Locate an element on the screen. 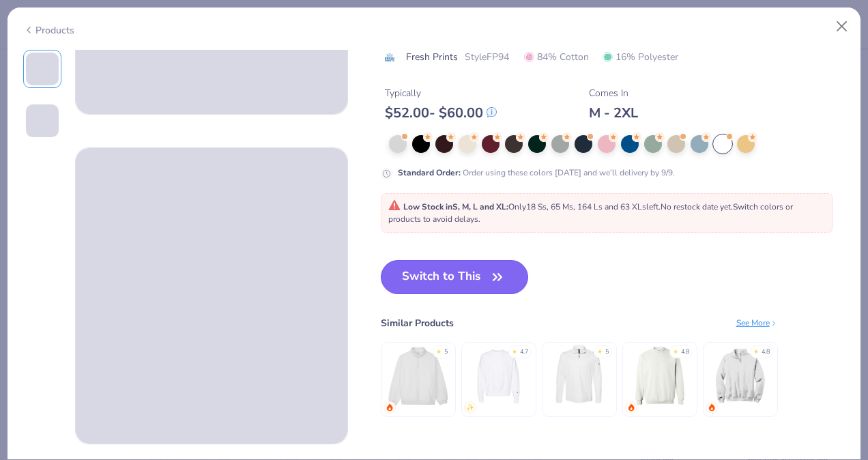 The height and width of the screenshot is (460, 868). div: 4.7 is located at coordinates (524, 352).